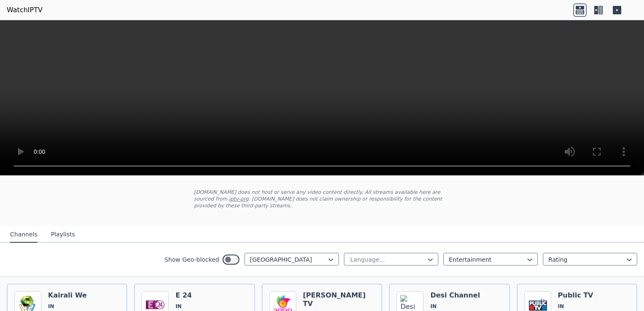 The width and height of the screenshot is (644, 311). What do you see at coordinates (68, 296) in the screenshot?
I see `h6: Kairali We` at bounding box center [68, 296].